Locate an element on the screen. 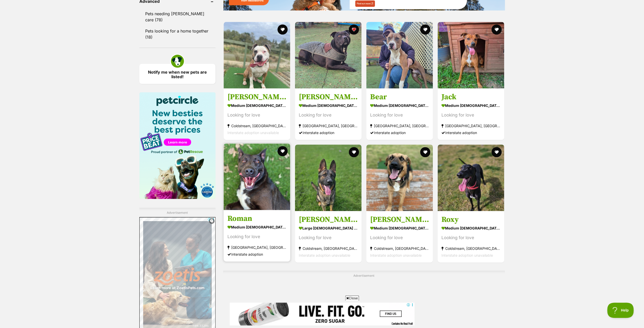  img: Roman - Mixed breed Dog is located at coordinates (257, 176).